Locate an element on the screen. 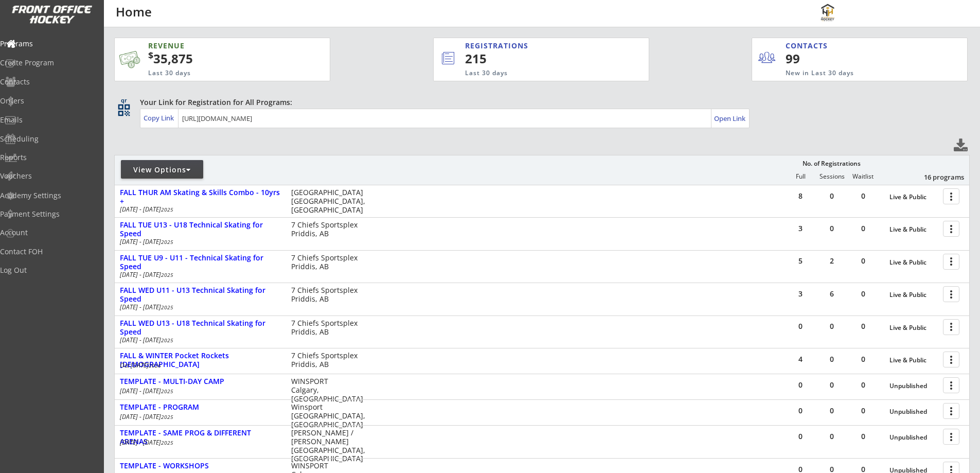  div: REGISTRATIONS is located at coordinates (533, 45).